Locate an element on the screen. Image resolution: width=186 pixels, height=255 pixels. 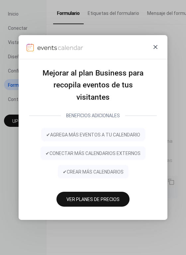
div: Mejorar al plan Business para recopila eventos de tus visitantes is located at coordinates (93, 85).